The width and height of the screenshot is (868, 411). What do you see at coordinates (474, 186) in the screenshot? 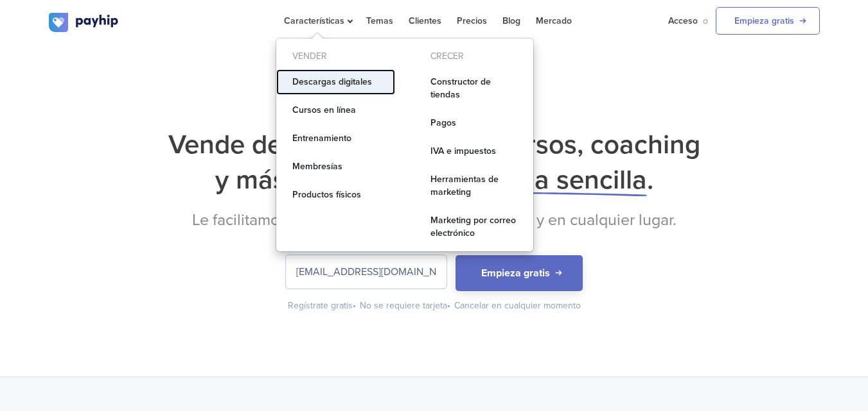
I see `a: Herramientas de marketing` at bounding box center [474, 186].